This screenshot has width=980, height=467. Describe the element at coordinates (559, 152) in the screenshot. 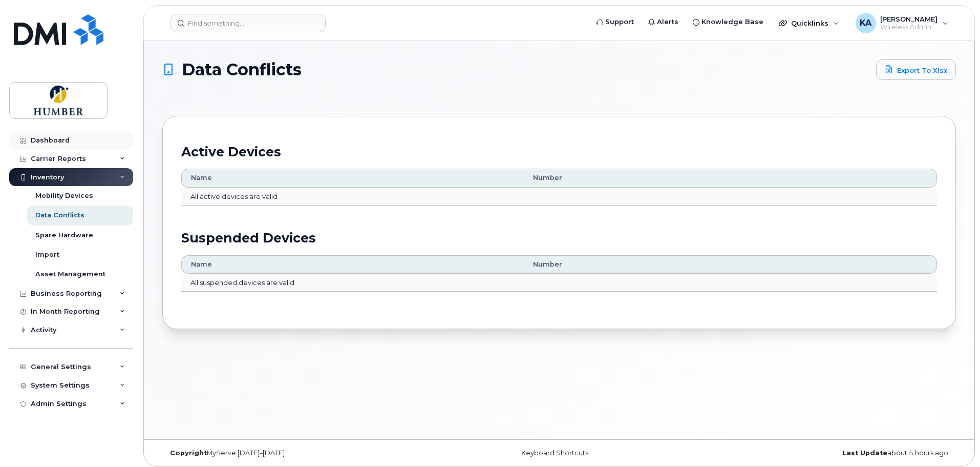

I see `h2: Active Devices` at that location.